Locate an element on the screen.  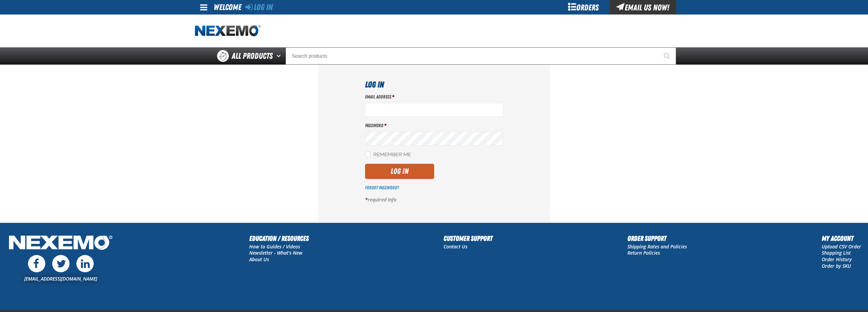
button: Log In is located at coordinates (400, 171).